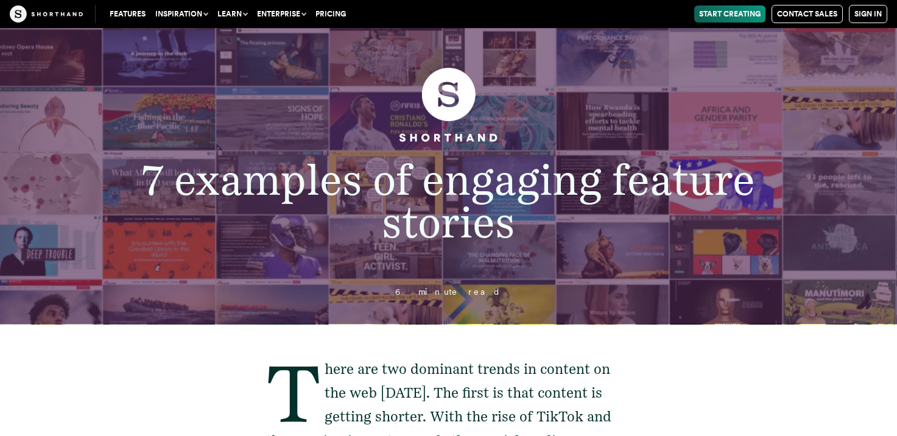  I want to click on img: The Craft, so click(46, 14).